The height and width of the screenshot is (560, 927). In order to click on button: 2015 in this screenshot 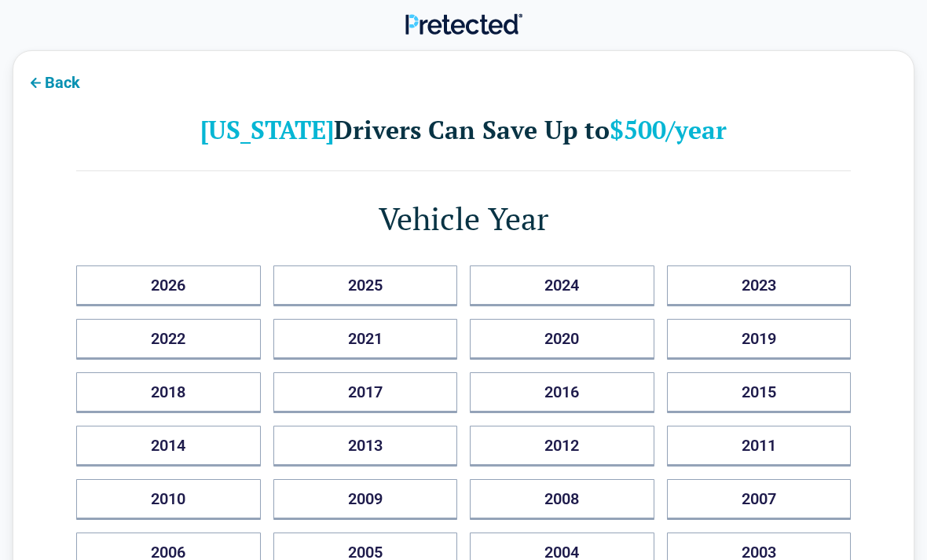, I will do `click(759, 393)`.